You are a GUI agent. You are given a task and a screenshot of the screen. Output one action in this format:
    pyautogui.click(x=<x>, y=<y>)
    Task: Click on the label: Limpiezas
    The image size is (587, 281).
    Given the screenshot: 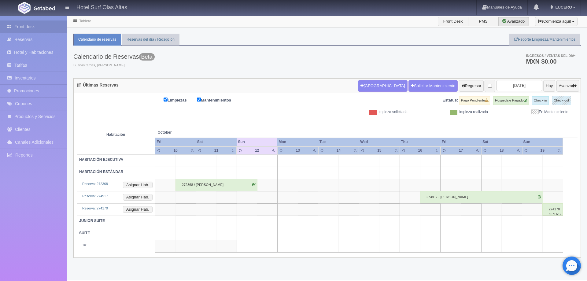 What is the action you would take?
    pyautogui.click(x=180, y=100)
    